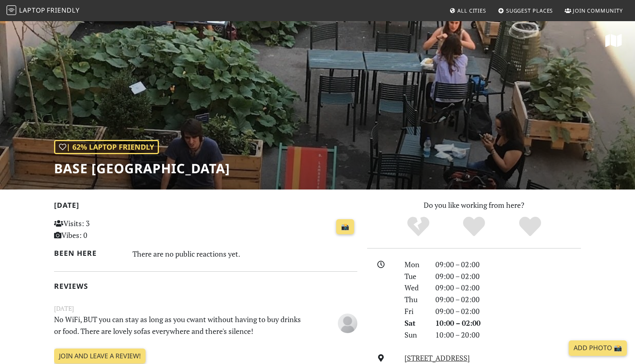  Describe the element at coordinates (530, 226) in the screenshot. I see `div: Definitely!` at that location.